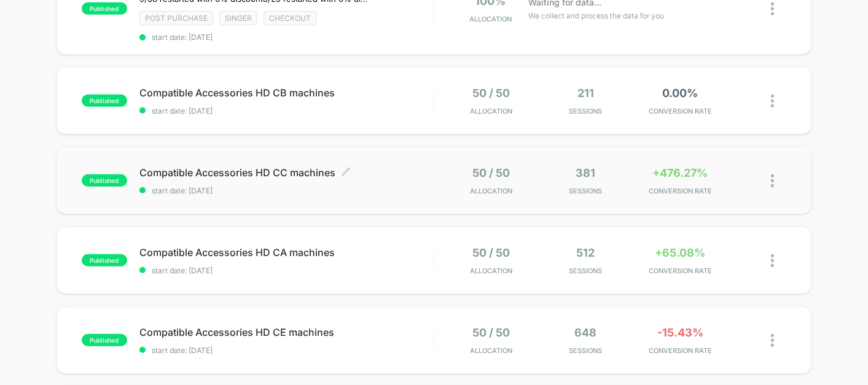 The height and width of the screenshot is (385, 868). Describe the element at coordinates (680, 173) in the screenshot. I see `span: +476.27%` at that location.